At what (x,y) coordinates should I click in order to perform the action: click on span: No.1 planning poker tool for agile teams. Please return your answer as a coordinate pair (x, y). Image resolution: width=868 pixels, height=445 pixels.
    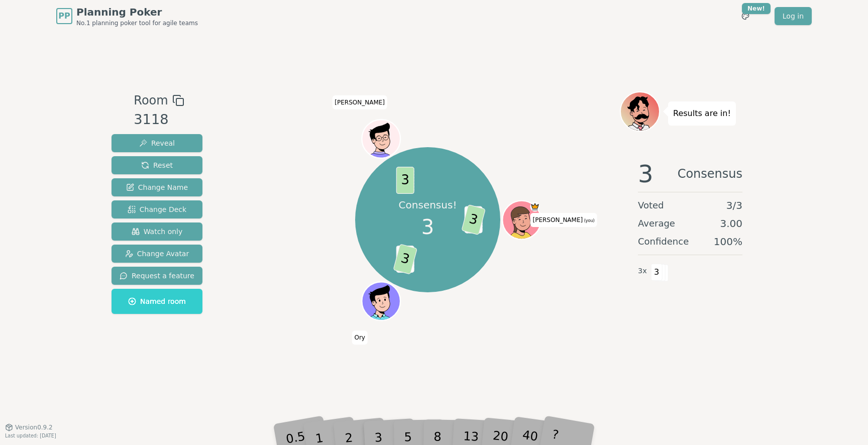
    Looking at the image, I should click on (137, 23).